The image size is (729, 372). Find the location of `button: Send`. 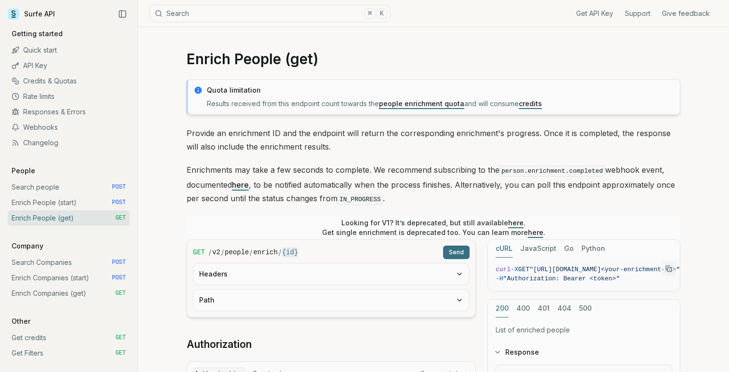

button: Send is located at coordinates (456, 252).